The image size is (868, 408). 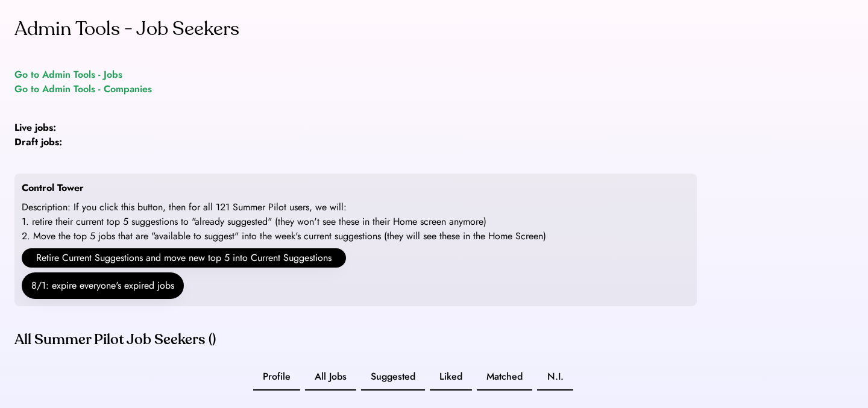 I want to click on button: N.I., so click(x=556, y=377).